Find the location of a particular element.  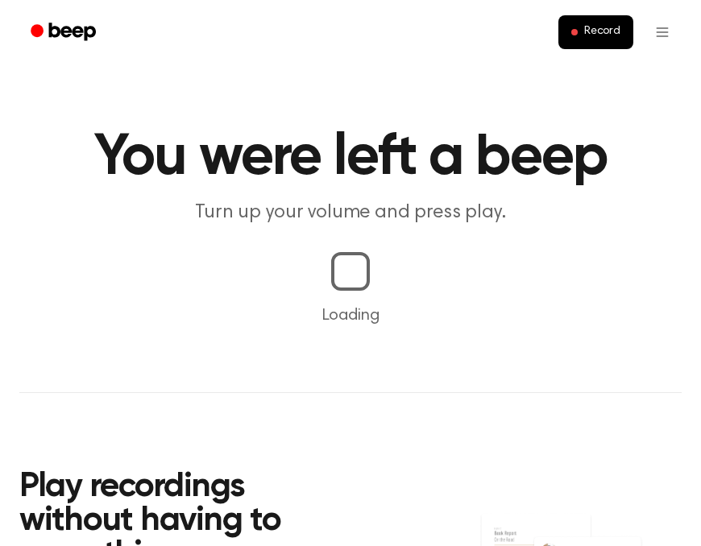

p: Loading is located at coordinates (351, 316).